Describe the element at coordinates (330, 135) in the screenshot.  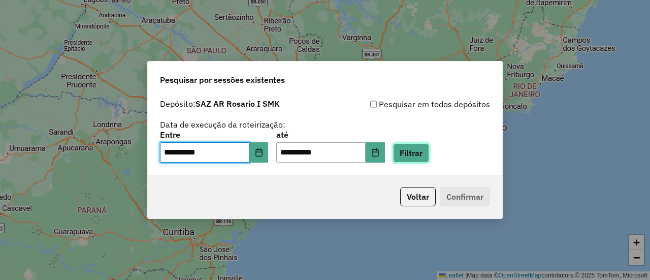
I see `label: até` at that location.